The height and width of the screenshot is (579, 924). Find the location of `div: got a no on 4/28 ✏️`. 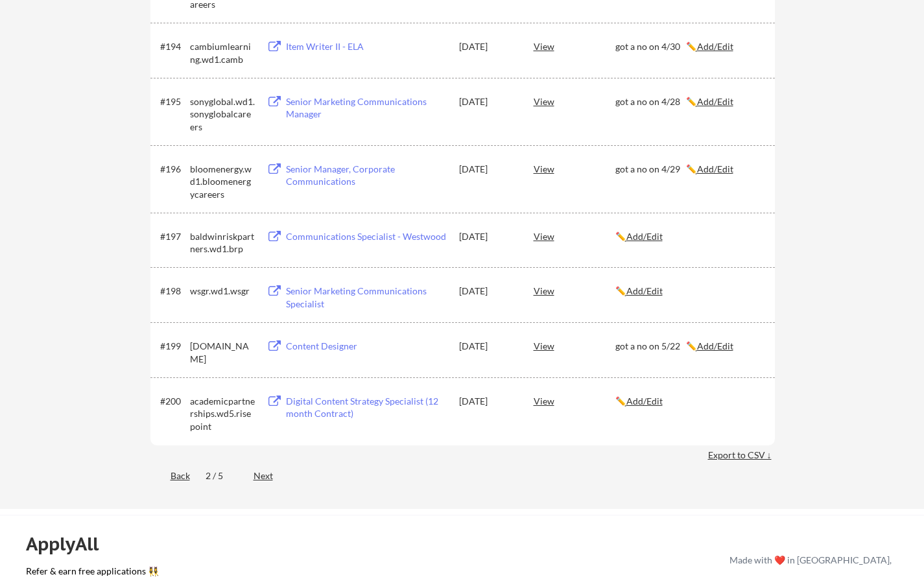

div: got a no on 4/28 ✏️ is located at coordinates (689, 102).